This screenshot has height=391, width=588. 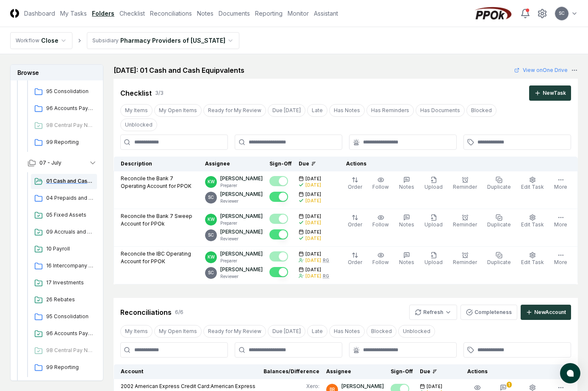 I want to click on button: Reminder, so click(x=464, y=184).